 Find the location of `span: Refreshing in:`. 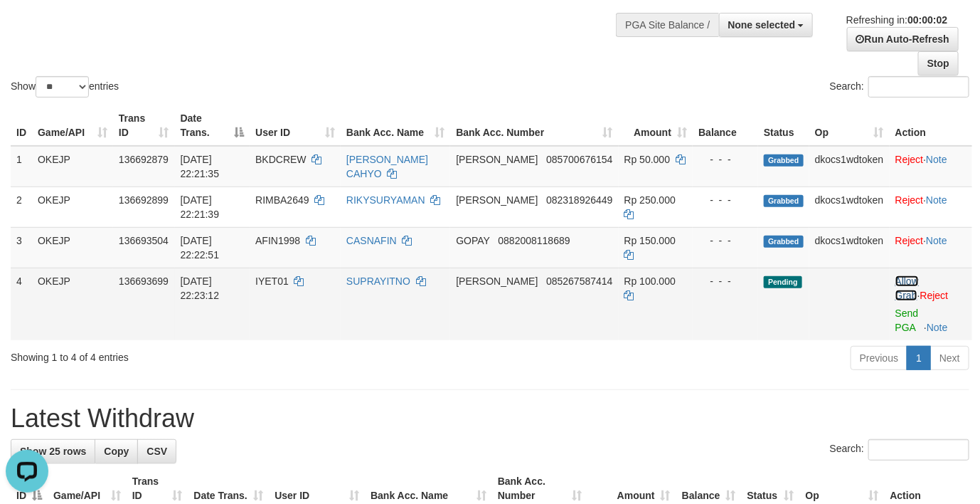

span: Refreshing in: is located at coordinates (897, 20).